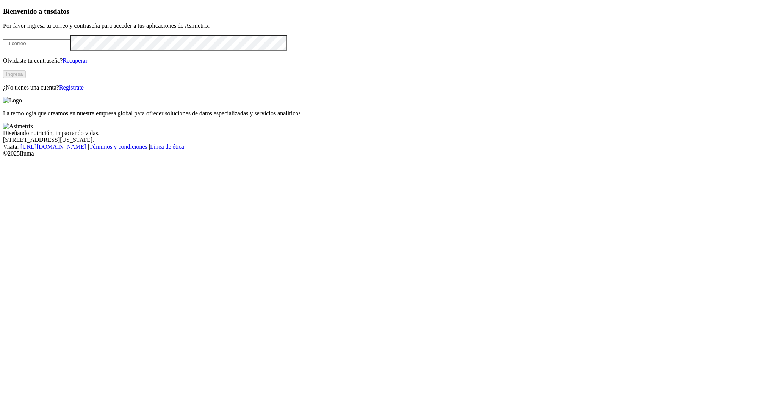  I want to click on a: Términos y condiciones, so click(118, 146).